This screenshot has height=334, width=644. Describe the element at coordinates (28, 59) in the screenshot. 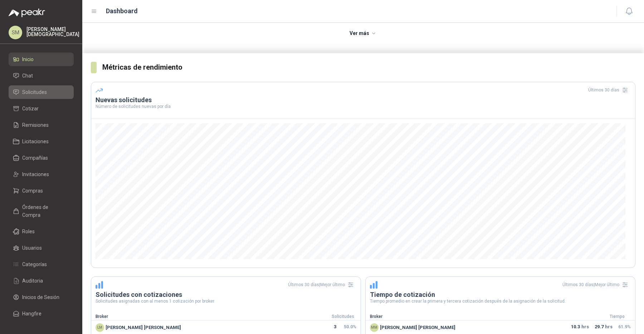

I see `span: Inicio` at that location.